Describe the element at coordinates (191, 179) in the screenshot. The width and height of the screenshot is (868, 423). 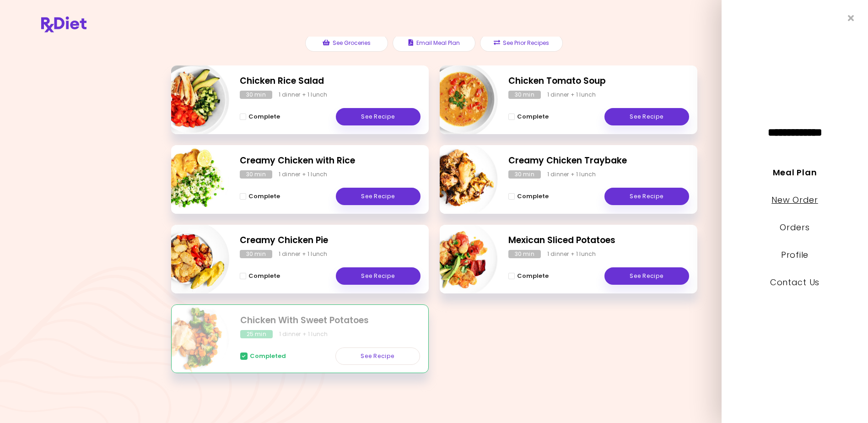
I see `img: Info - Creamy Chicken with Rice` at that location.